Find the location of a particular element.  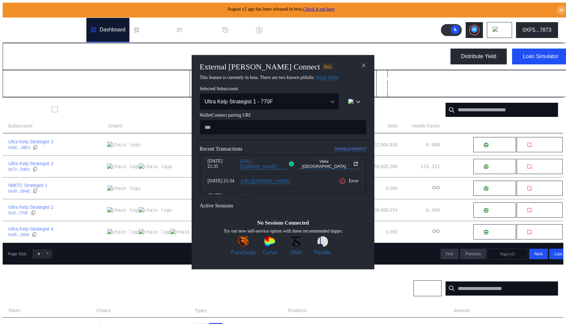

label: Show Closed Accounts is located at coordinates (85, 109).